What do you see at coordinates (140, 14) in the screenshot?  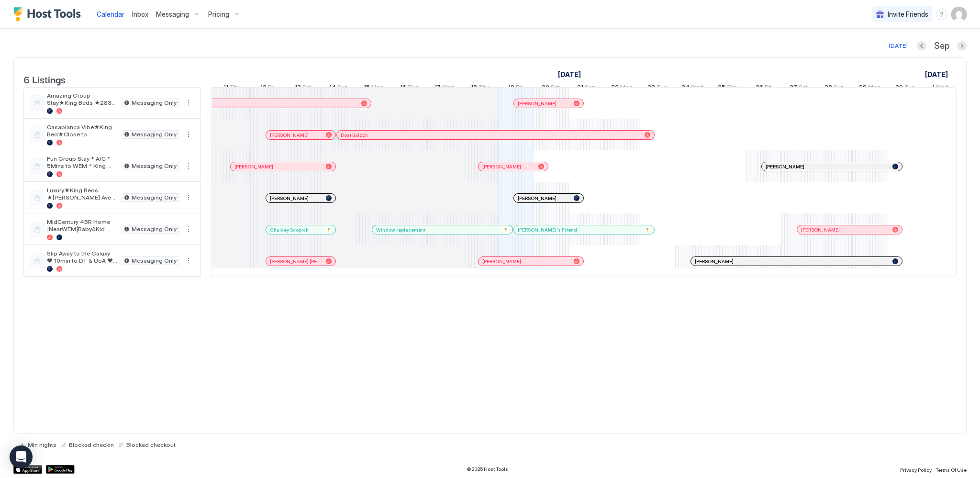 I see `span: Inbox` at bounding box center [140, 14].